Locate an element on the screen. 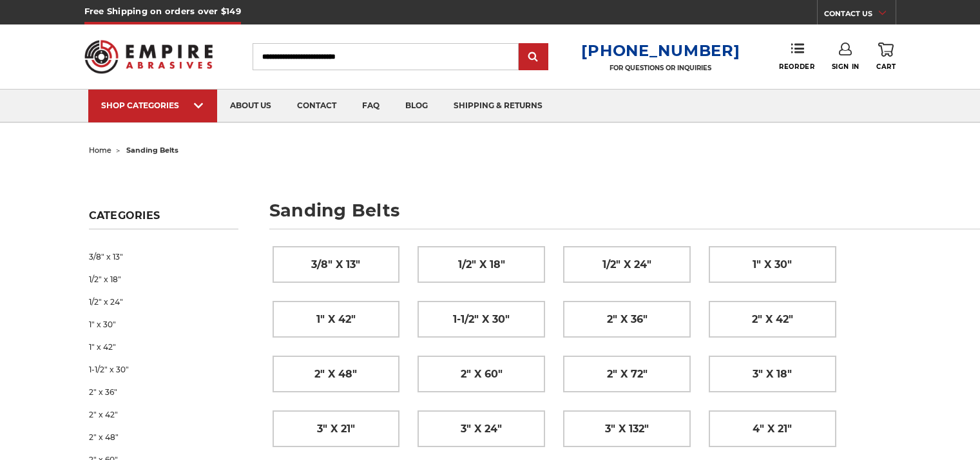 Image resolution: width=980 pixels, height=460 pixels. span: Sign In is located at coordinates (846, 66).